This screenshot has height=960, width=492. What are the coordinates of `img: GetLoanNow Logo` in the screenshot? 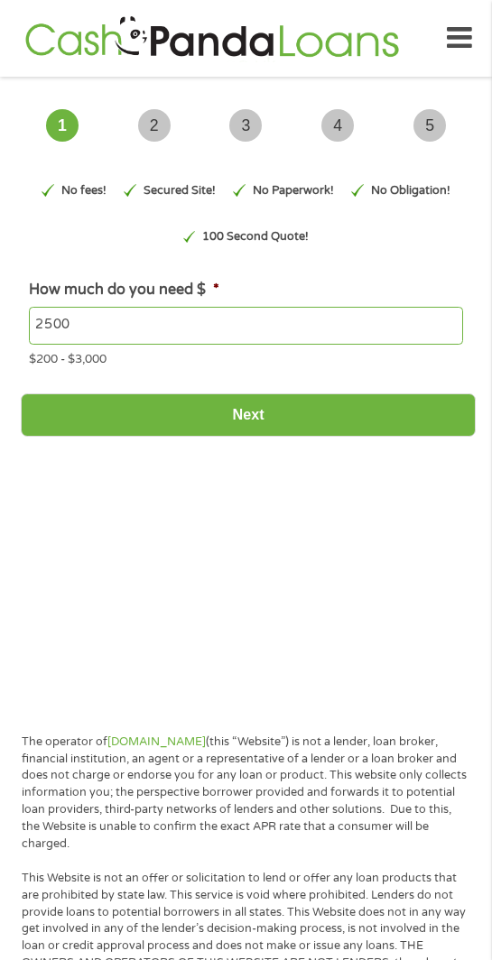 It's located at (212, 38).